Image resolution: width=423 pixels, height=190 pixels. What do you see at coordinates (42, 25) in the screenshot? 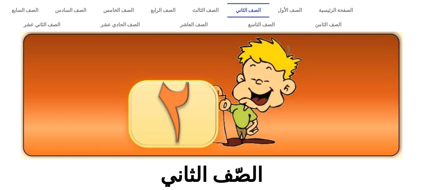
I see `a: الصف الثاني عشر` at bounding box center [42, 25].